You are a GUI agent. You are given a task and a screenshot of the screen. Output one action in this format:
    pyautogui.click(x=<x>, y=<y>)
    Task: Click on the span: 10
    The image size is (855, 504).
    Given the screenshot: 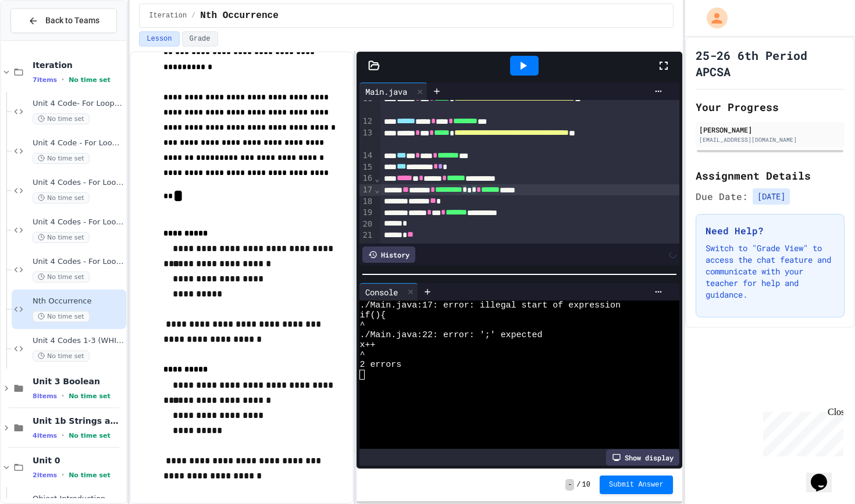 What is the action you would take?
    pyautogui.click(x=586, y=485)
    